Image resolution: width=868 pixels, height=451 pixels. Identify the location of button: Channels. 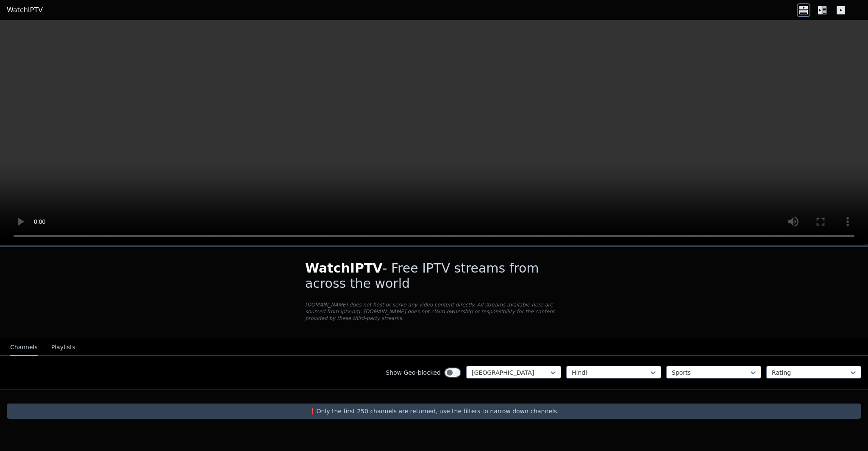
(24, 347).